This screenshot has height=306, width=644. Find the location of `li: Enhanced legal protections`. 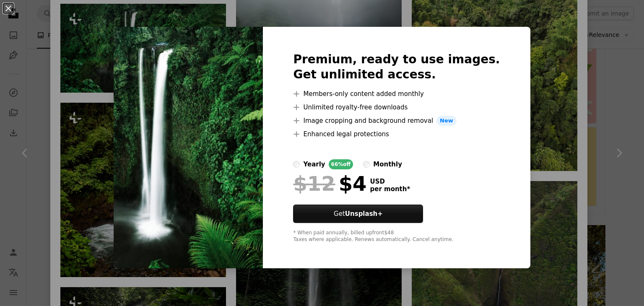

li: Enhanced legal protections is located at coordinates (396, 134).